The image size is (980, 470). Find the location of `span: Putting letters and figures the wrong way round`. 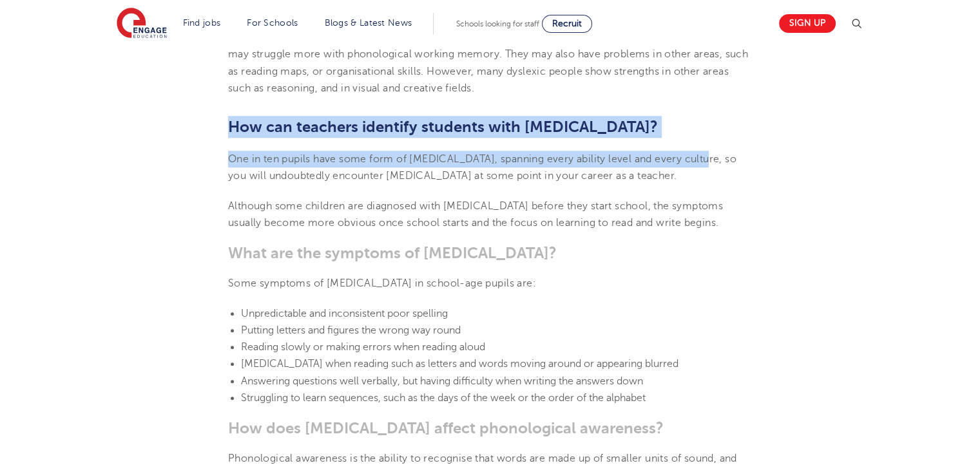

span: Putting letters and figures the wrong way round is located at coordinates (350, 330).